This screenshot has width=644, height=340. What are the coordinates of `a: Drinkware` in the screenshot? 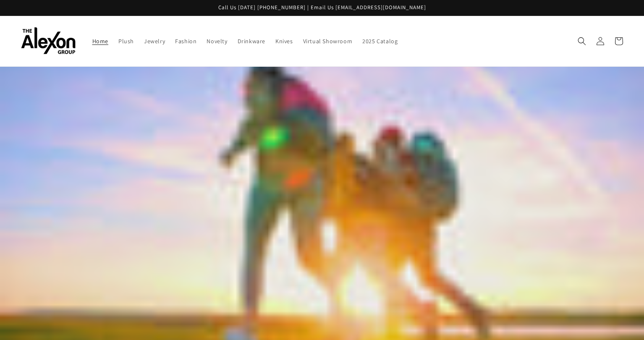 It's located at (252, 41).